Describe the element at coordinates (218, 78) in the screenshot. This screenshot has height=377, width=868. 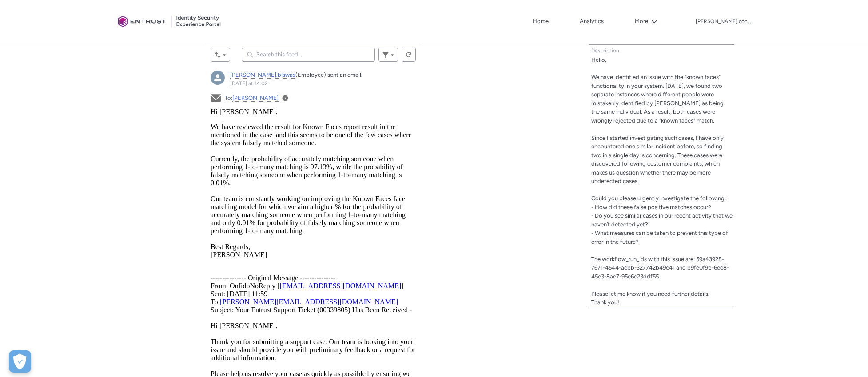
I see `img: External User - madhurima.biswas (Onfido)` at that location.